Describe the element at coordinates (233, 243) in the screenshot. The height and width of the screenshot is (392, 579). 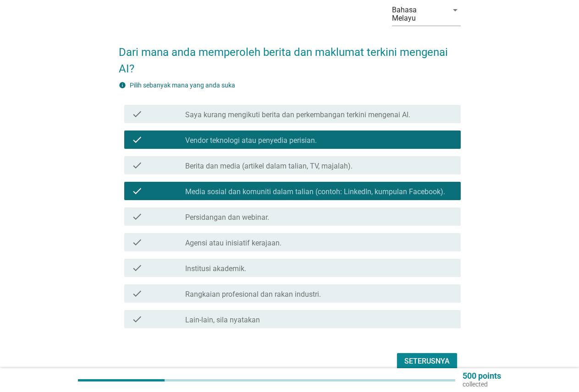
I see `label: Agensi atau inisiatif kerajaan.` at that location.